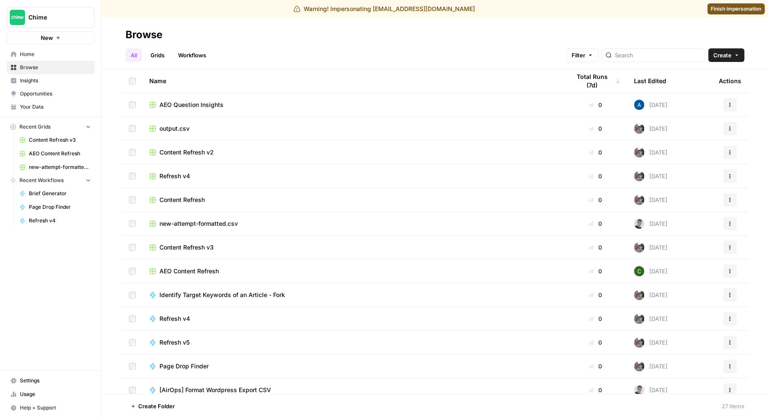 The height and width of the screenshot is (418, 768). I want to click on span: Create Folder, so click(157, 406).